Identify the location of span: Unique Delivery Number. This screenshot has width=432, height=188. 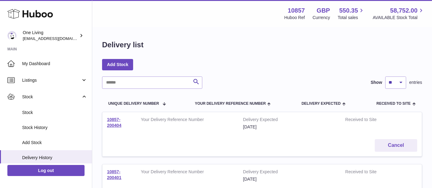
(133, 104).